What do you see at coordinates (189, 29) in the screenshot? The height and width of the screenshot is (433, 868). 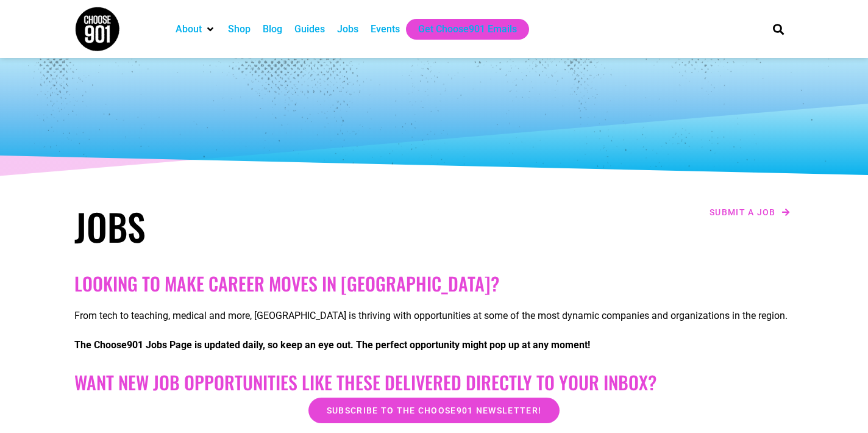 I see `a: About` at bounding box center [189, 29].